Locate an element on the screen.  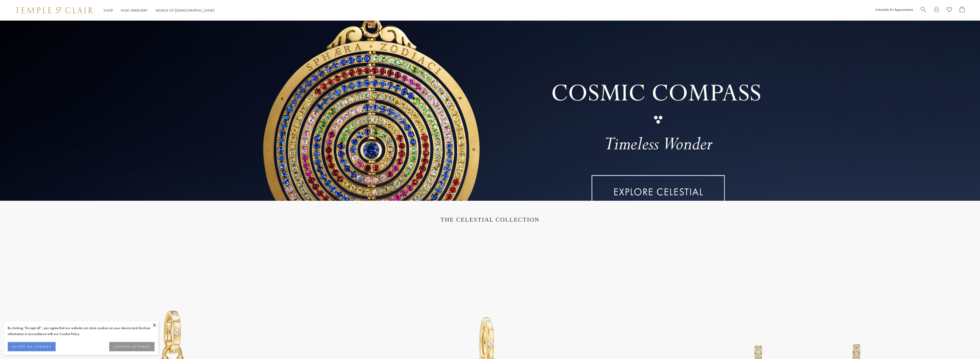
a: Schedule An Appointment is located at coordinates (894, 10).